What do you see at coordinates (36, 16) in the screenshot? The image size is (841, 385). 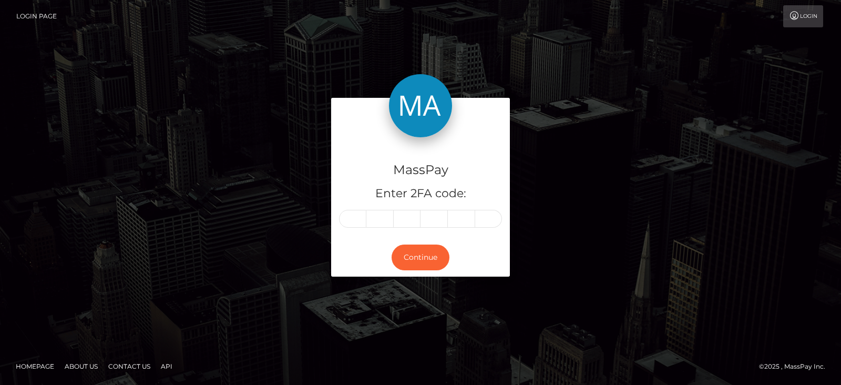 I see `a: Login Page` at bounding box center [36, 16].